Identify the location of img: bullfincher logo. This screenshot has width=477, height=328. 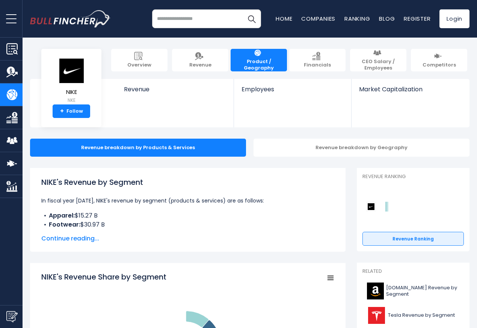
(70, 19).